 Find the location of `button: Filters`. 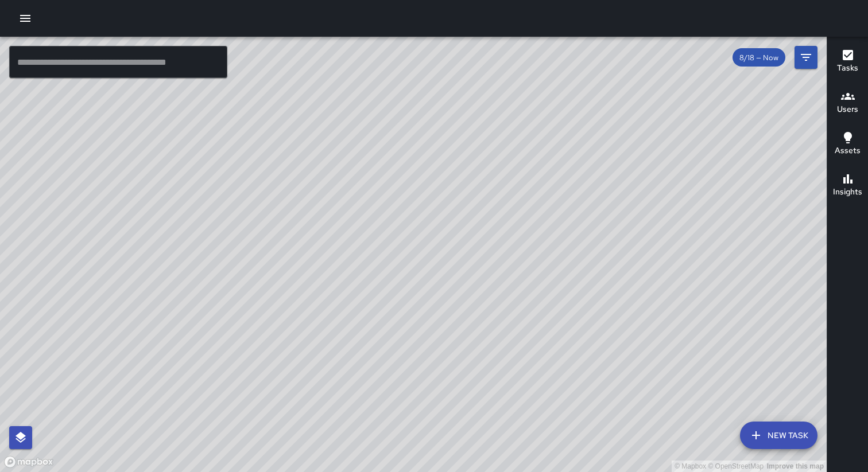

button: Filters is located at coordinates (806, 58).